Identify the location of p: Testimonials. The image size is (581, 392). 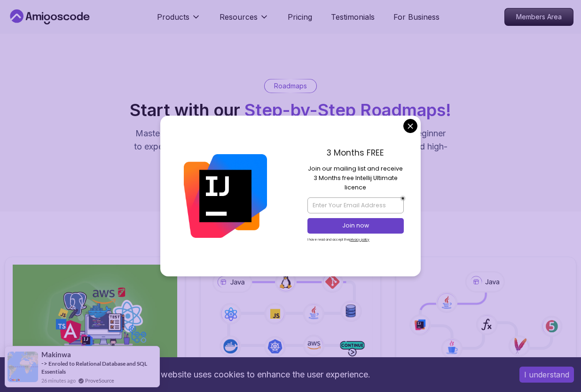
(353, 17).